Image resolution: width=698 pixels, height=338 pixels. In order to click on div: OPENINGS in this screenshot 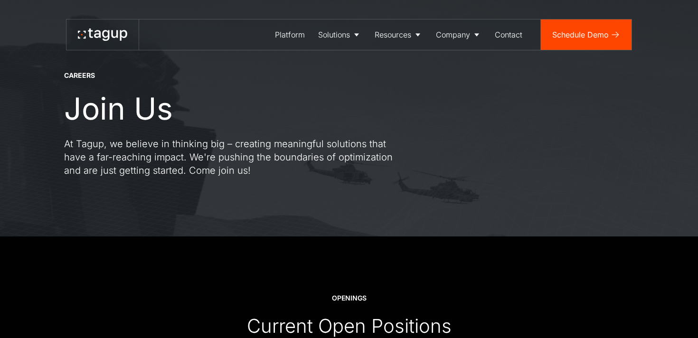, I will do `click(349, 298)`.